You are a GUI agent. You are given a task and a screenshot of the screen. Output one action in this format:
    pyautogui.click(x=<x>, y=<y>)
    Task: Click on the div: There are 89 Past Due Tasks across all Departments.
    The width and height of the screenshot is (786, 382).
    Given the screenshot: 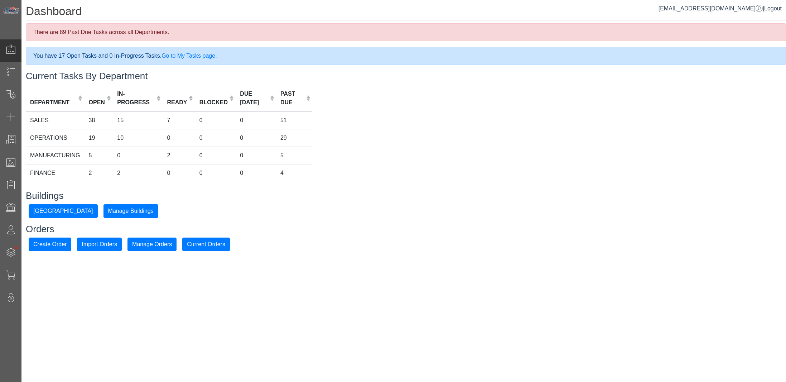 What is the action you would take?
    pyautogui.click(x=405, y=32)
    